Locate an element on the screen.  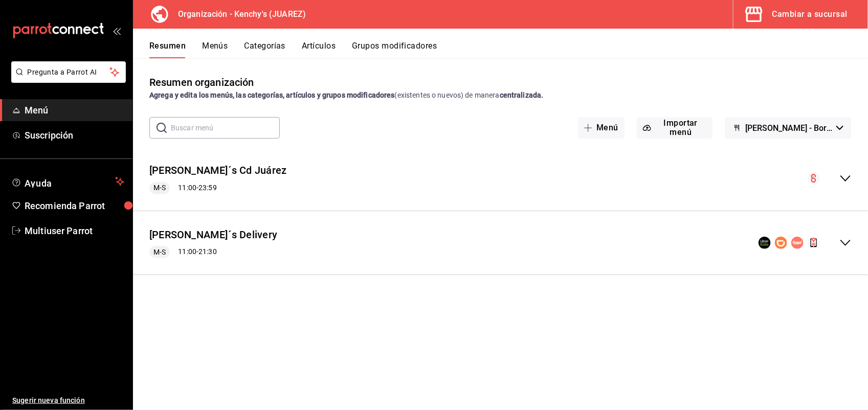
button: open_drawer_menu is located at coordinates (117, 31).